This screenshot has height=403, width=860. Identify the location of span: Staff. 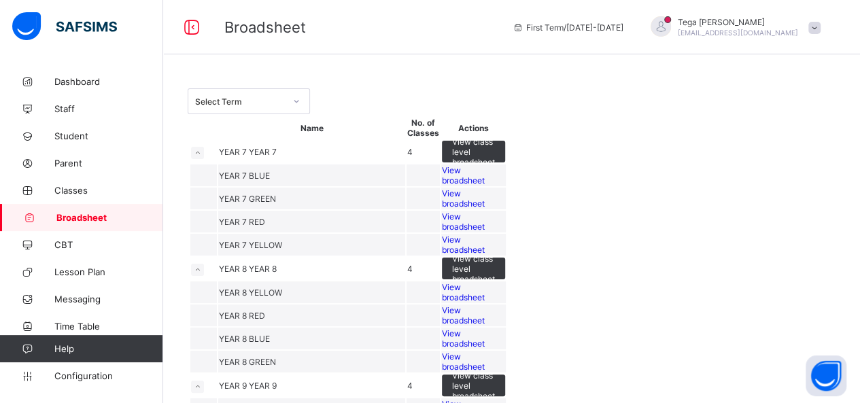
(109, 109).